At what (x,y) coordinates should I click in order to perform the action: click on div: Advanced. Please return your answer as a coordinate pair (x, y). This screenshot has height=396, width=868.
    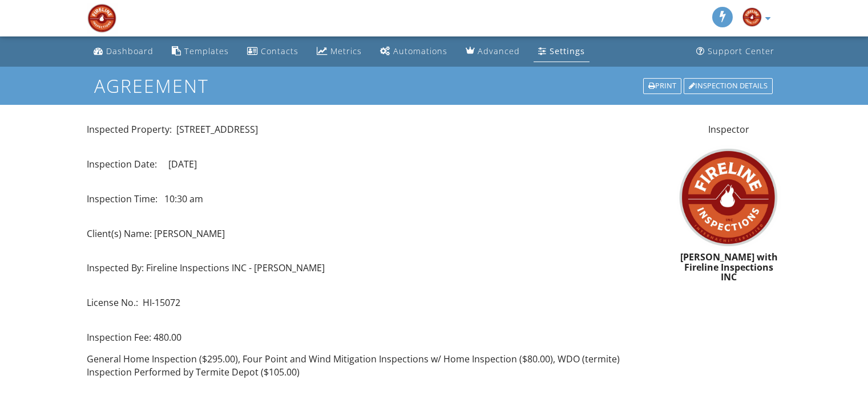
    Looking at the image, I should click on (499, 51).